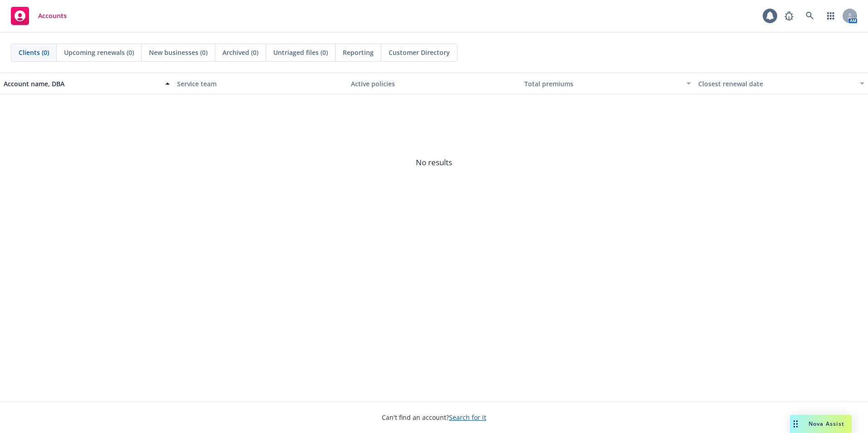 The image size is (868, 433). What do you see at coordinates (419, 52) in the screenshot?
I see `span: Customer Directory` at bounding box center [419, 52].